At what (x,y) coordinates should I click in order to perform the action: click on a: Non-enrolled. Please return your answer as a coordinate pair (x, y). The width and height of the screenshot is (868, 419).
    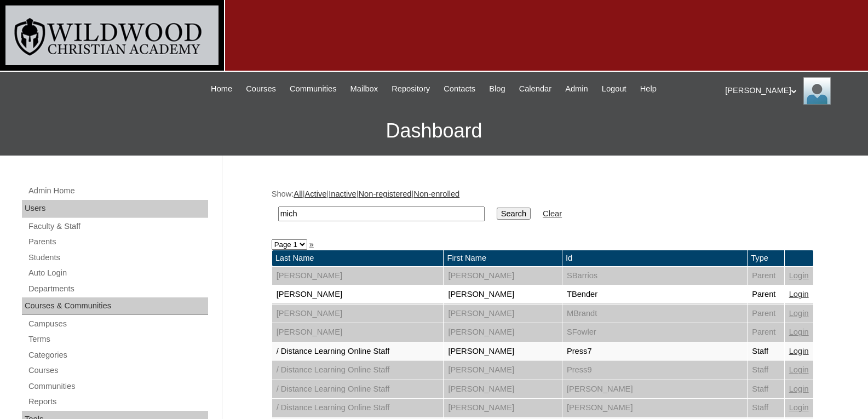
    Looking at the image, I should click on (437, 194).